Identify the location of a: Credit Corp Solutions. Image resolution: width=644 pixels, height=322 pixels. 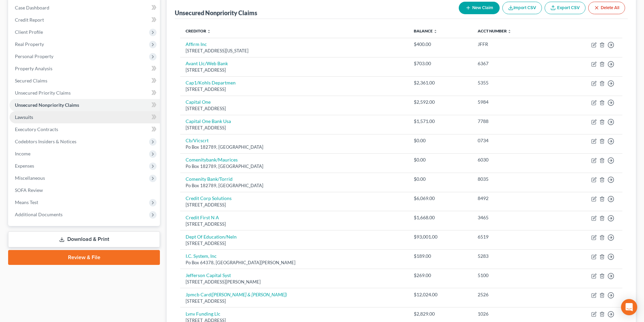
(209, 198).